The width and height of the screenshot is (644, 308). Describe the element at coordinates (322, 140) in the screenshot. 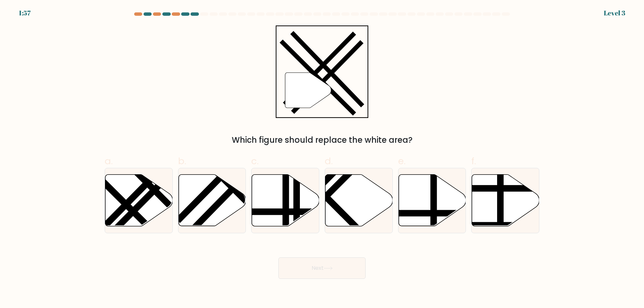

I see `div: Which figure should replace the white area?` at that location.